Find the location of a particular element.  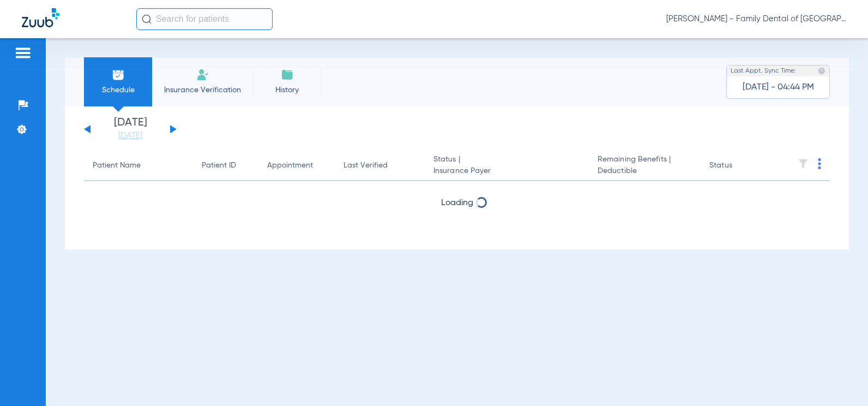

img: Manual Insurance Verification is located at coordinates (202, 75).